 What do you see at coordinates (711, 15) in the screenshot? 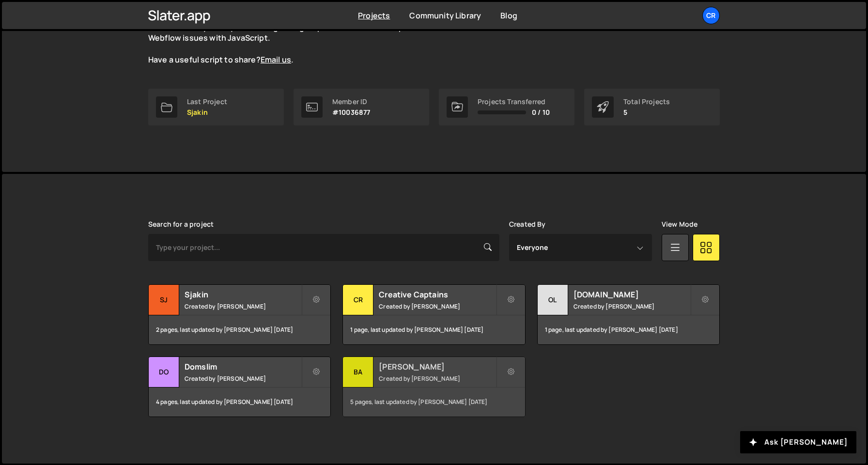
I see `div: CR` at bounding box center [711, 15].